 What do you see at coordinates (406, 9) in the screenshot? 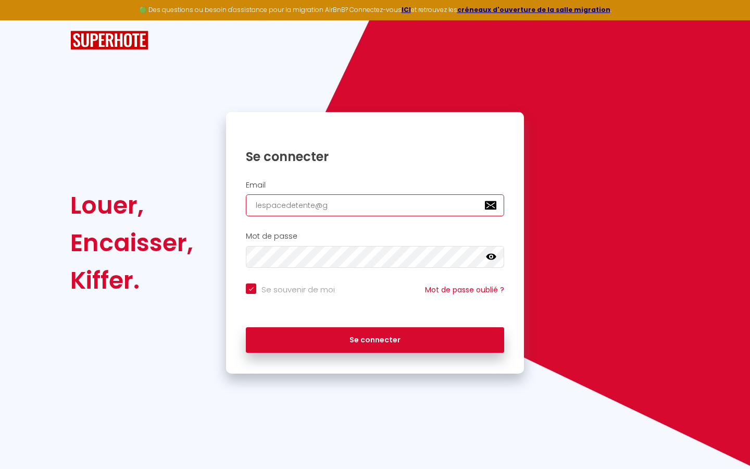
I see `strong: ICI` at bounding box center [406, 9].